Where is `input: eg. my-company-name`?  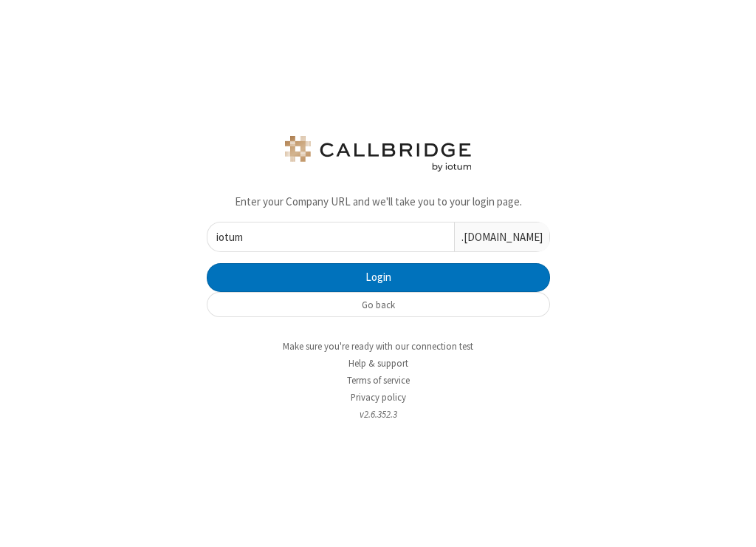 input: eg. my-company-name is located at coordinates (330, 236).